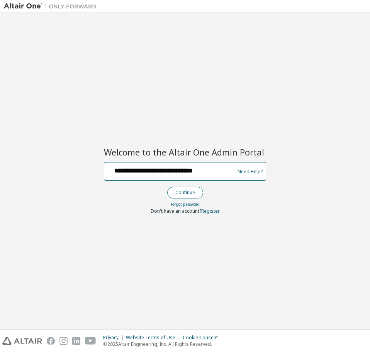  What do you see at coordinates (52, 6) in the screenshot?
I see `img: Altair One` at bounding box center [52, 6].